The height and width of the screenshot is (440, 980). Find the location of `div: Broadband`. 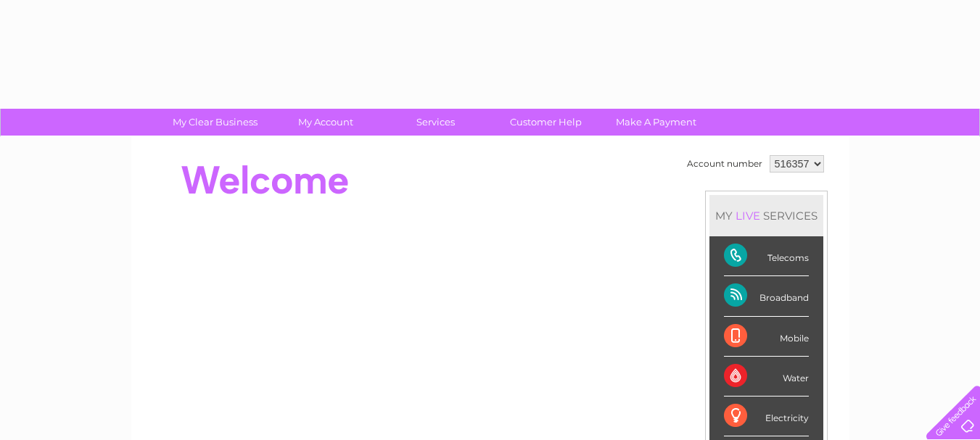

div: Broadband is located at coordinates (766, 296).